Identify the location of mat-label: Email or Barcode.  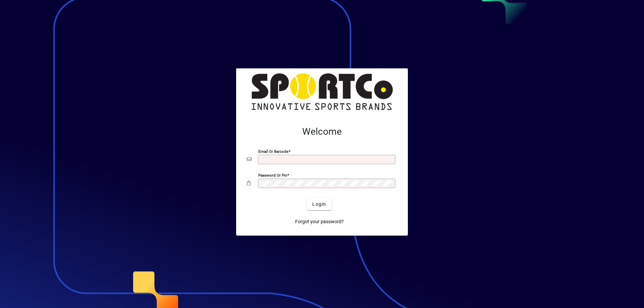
(274, 151).